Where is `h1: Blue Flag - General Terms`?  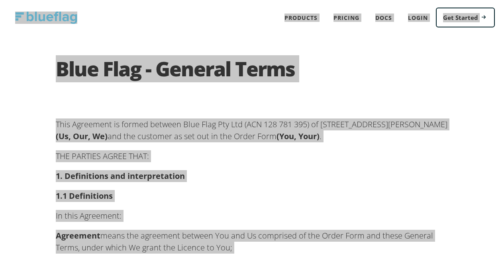 h1: Blue Flag - General Terms is located at coordinates (255, 73).